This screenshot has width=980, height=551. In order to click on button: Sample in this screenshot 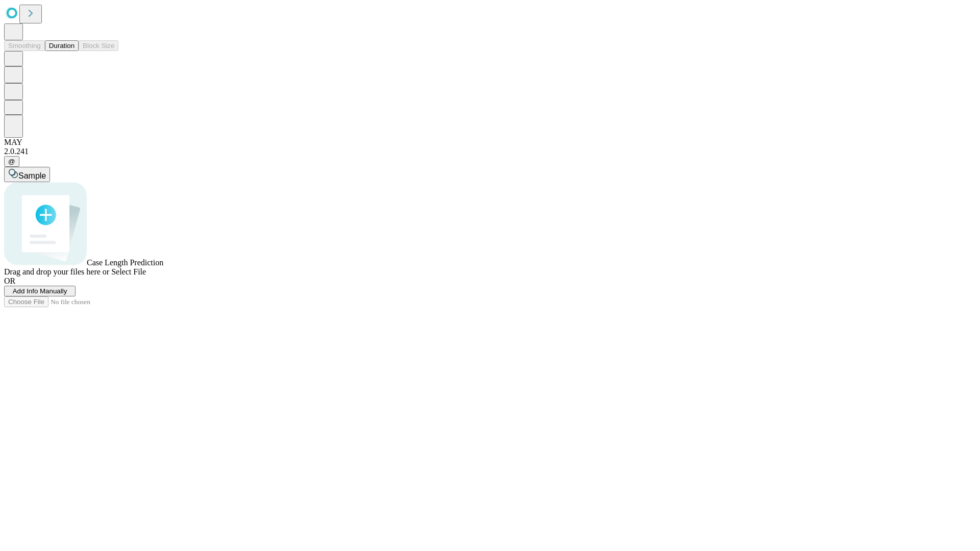, I will do `click(27, 175)`.